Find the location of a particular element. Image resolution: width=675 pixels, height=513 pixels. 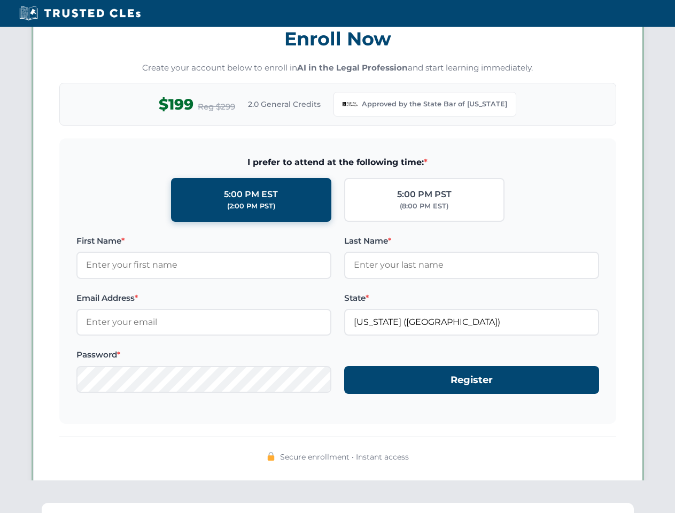

div: 5:00 PM PST is located at coordinates (425, 195).